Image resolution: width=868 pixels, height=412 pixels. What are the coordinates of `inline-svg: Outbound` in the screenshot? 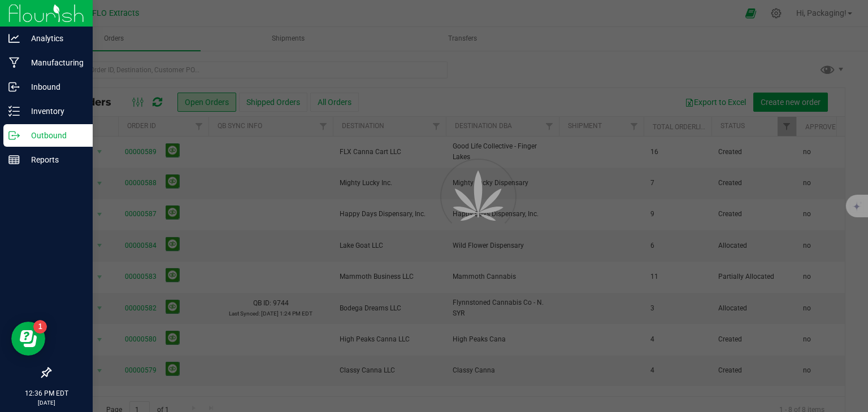 It's located at (14, 135).